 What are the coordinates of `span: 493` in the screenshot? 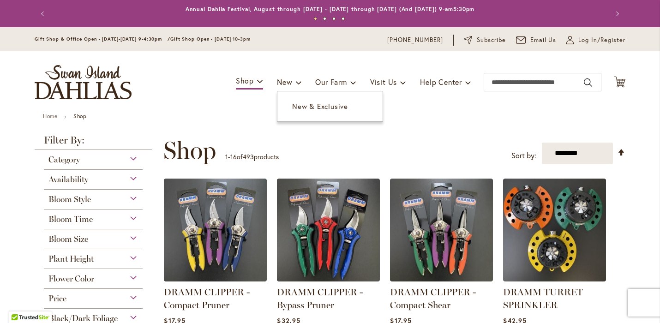 It's located at (248, 157).